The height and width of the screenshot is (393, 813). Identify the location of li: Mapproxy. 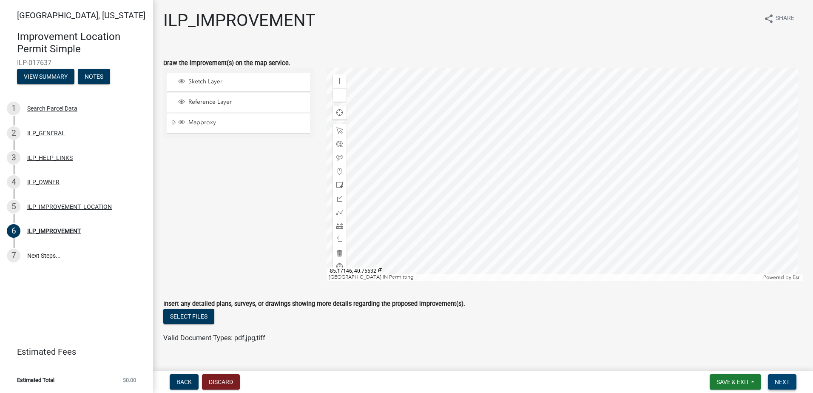
(238, 123).